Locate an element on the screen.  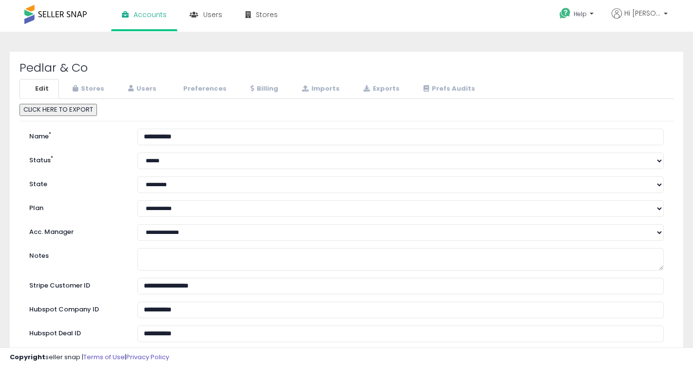
a: Users is located at coordinates (141, 89).